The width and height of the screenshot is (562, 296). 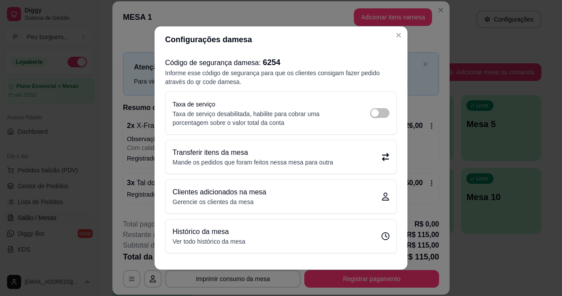 What do you see at coordinates (263, 118) in the screenshot?
I see `p: Taxa de serviço desabilitada, habilite para cobrar uma porcentagem sobre o valor total da conta` at bounding box center [263, 118].